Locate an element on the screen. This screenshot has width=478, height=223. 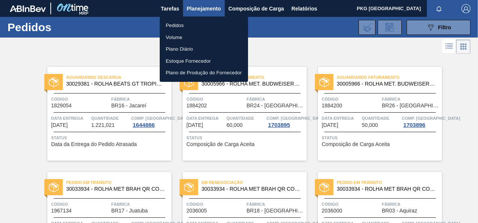
li: Pedidos is located at coordinates (204, 26).